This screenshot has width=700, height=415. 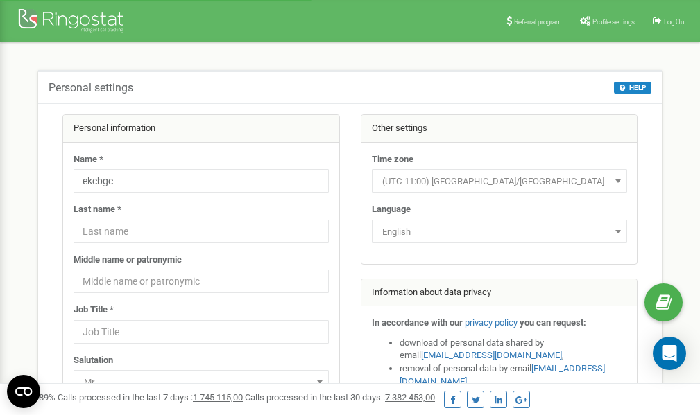 What do you see at coordinates (513, 350) in the screenshot?
I see `li: download of personal data shared by email ,` at bounding box center [513, 350].